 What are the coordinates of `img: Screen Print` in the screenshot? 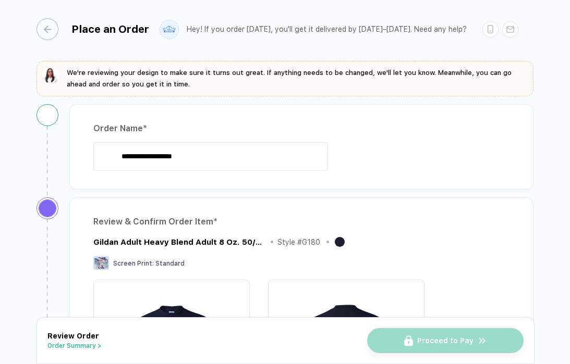 It's located at (101, 263).